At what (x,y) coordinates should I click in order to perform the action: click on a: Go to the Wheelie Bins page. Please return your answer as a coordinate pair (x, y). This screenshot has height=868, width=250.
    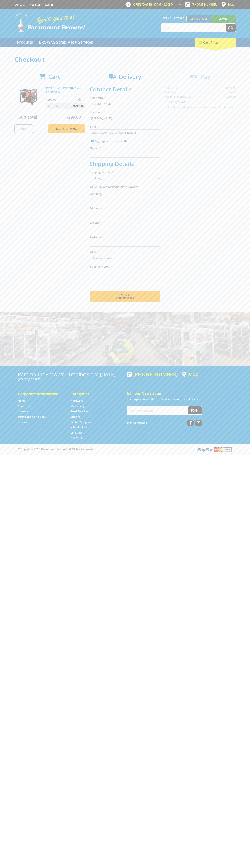
    Looking at the image, I should click on (79, 427).